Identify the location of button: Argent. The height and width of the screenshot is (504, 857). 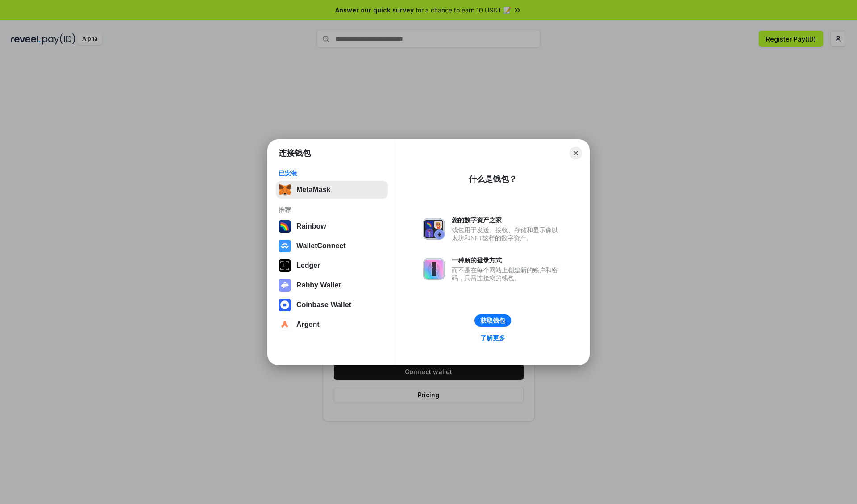
(332, 325).